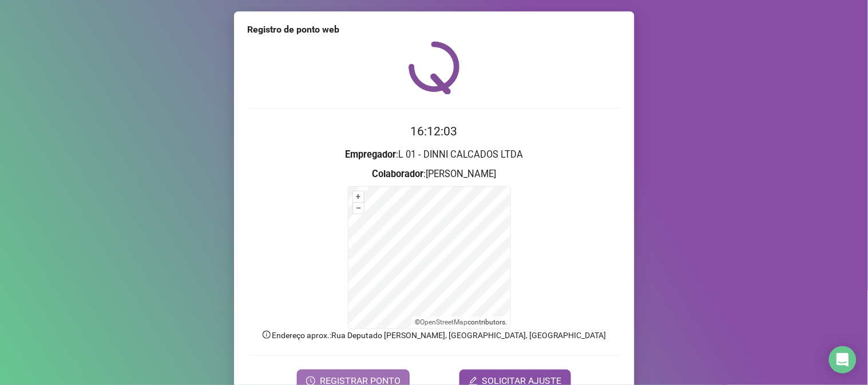  I want to click on div: Registro de ponto web, so click(434, 30).